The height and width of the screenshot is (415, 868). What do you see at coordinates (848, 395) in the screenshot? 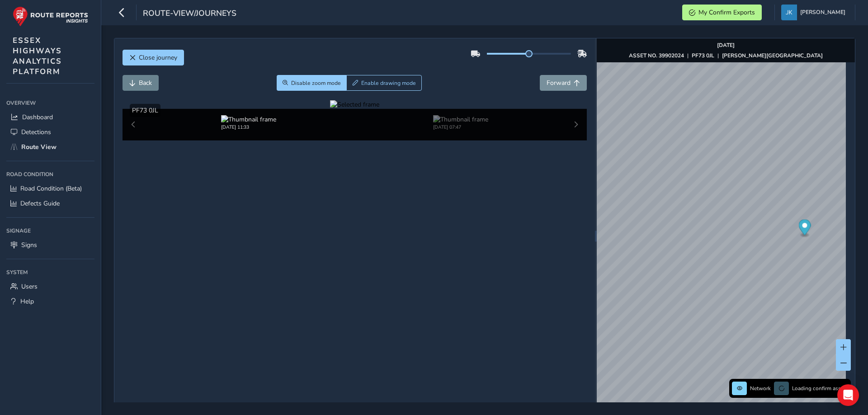
I see `div: Open Intercom Messenger` at bounding box center [848, 395].